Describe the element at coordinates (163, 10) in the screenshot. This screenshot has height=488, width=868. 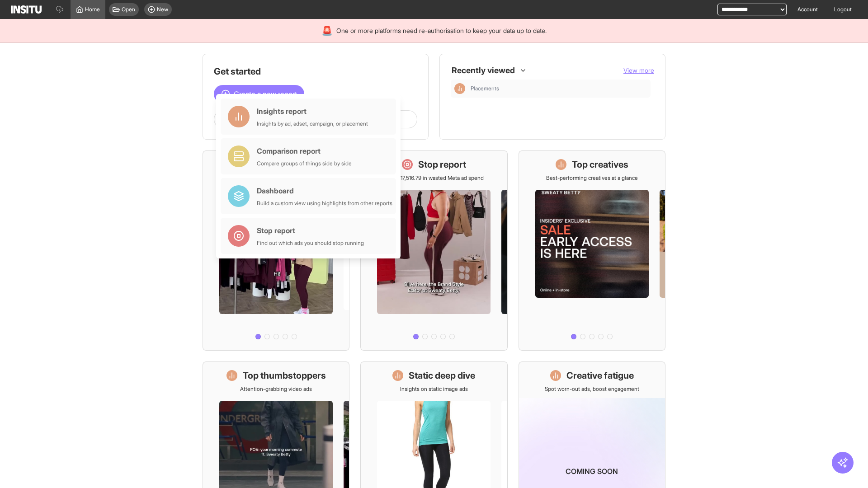
I see `span: New` at that location.